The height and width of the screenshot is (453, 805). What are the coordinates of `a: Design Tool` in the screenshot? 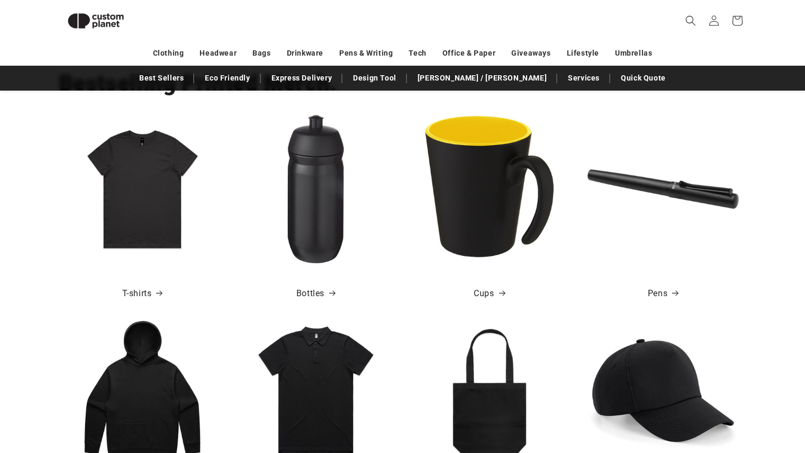 It's located at (375, 78).